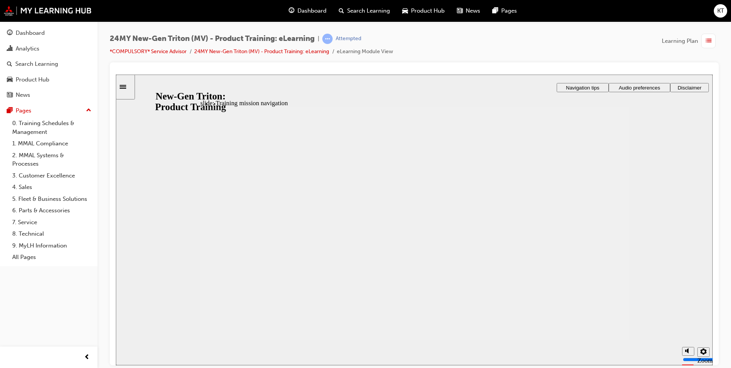 This screenshot has width=731, height=368. Describe the element at coordinates (467, 13) in the screenshot. I see `button: Navigation tips` at that location.